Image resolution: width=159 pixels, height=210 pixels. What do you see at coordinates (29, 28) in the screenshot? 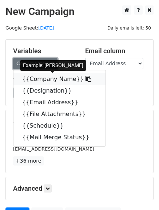
I see `small: Google Sheet:` at bounding box center [29, 28].